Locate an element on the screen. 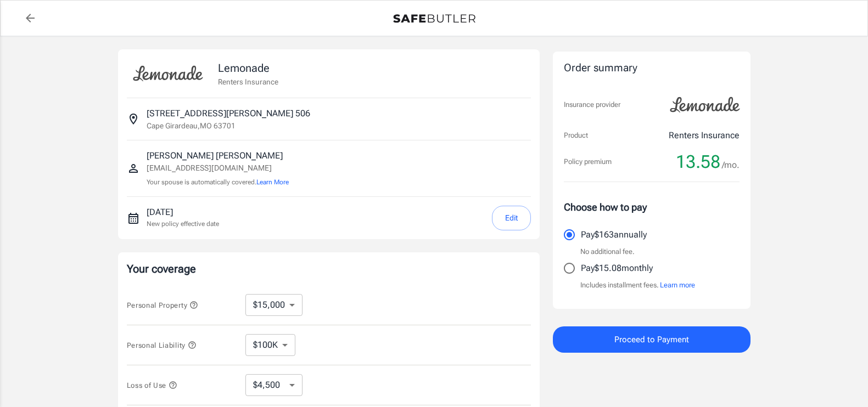 The image size is (868, 407). span: Personal Property is located at coordinates (163, 305).